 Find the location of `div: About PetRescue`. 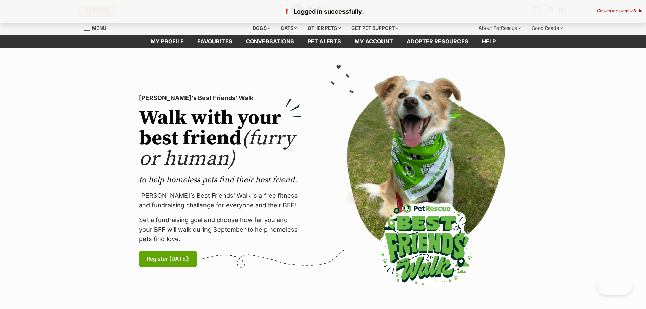

div: About PetRescue is located at coordinates (500, 28).